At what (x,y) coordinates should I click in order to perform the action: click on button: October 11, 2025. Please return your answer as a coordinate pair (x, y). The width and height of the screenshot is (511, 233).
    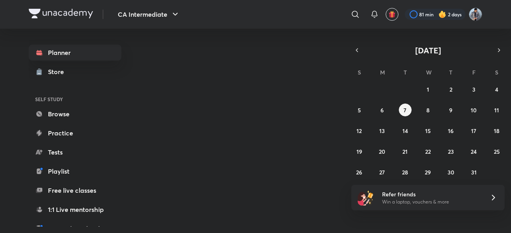
    Looking at the image, I should click on (496, 110).